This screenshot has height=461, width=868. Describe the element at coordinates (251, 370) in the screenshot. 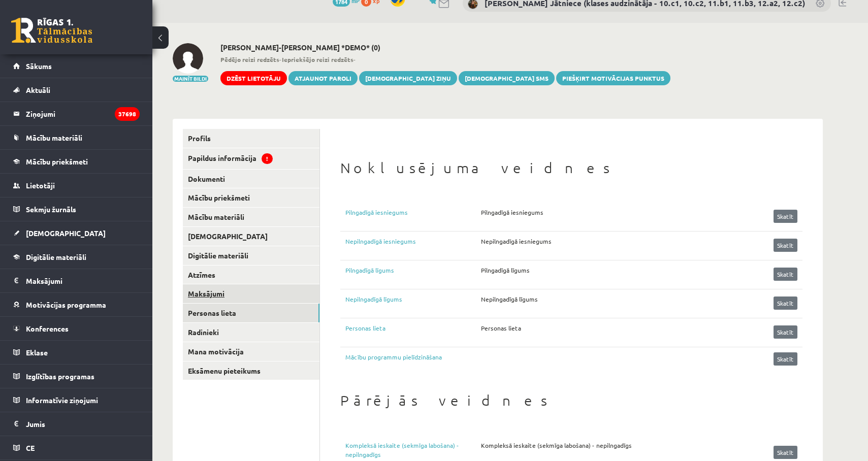

I see `a: Eksāmenu pieteikums` at that location.